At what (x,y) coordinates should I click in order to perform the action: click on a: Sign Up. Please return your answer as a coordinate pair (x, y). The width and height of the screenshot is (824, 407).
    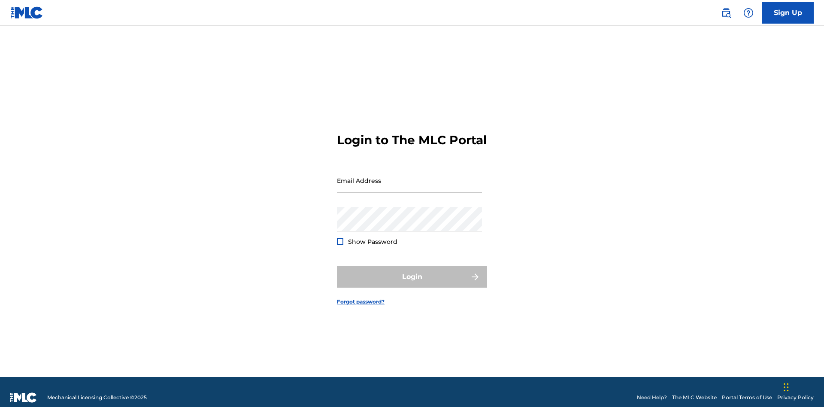
    Looking at the image, I should click on (788, 13).